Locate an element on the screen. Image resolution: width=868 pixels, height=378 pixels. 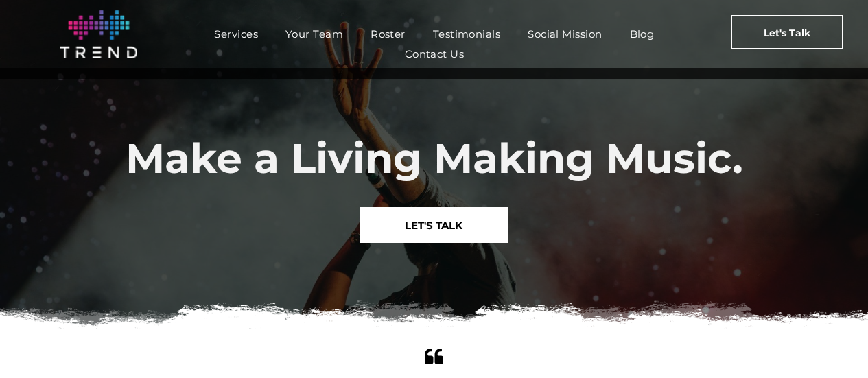
span: Let's Talk is located at coordinates (787, 33).